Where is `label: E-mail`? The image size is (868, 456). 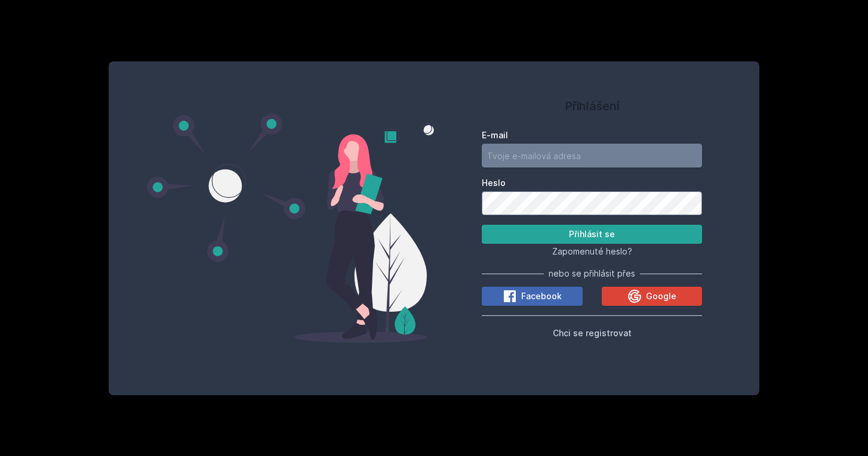
label: E-mail is located at coordinates (591, 136).